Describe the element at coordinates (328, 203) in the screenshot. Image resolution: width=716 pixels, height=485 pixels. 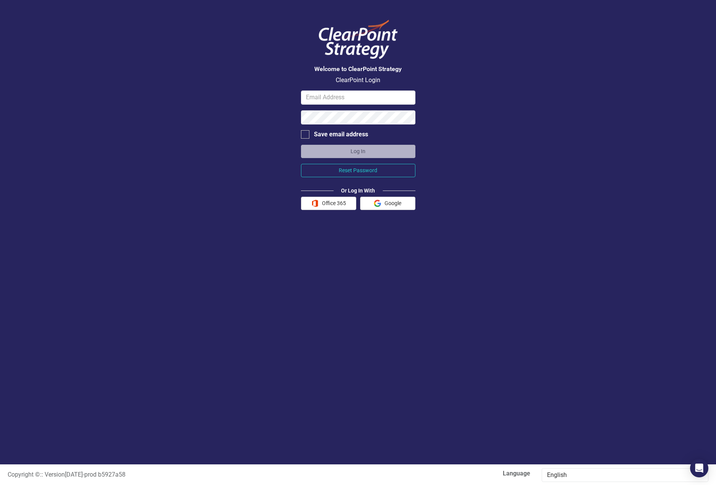
I see `button: Office 365` at that location.